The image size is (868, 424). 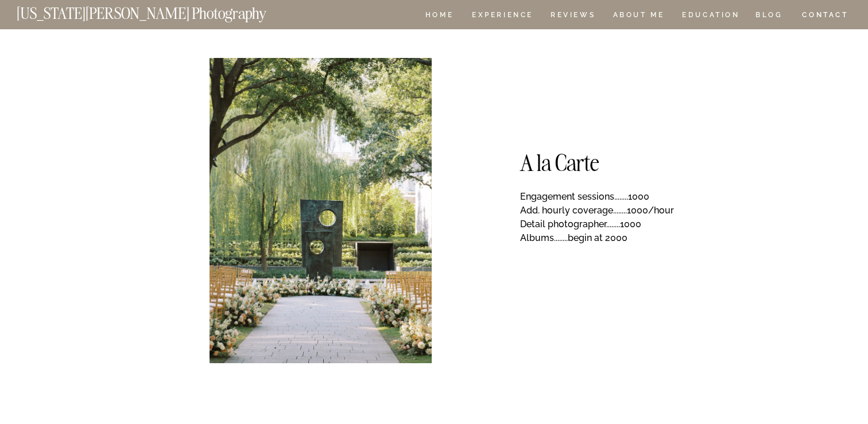 What do you see at coordinates (638, 16) in the screenshot?
I see `a: ABOUT ME` at bounding box center [638, 16].